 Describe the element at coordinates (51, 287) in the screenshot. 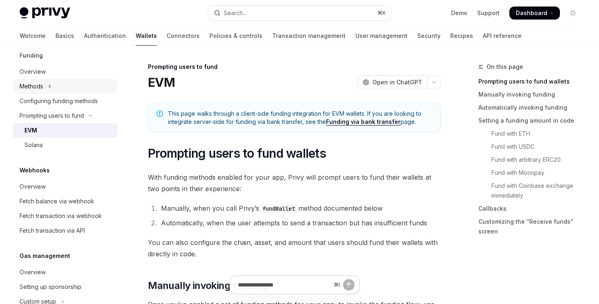

I see `div: Setting up sponsorship` at that location.